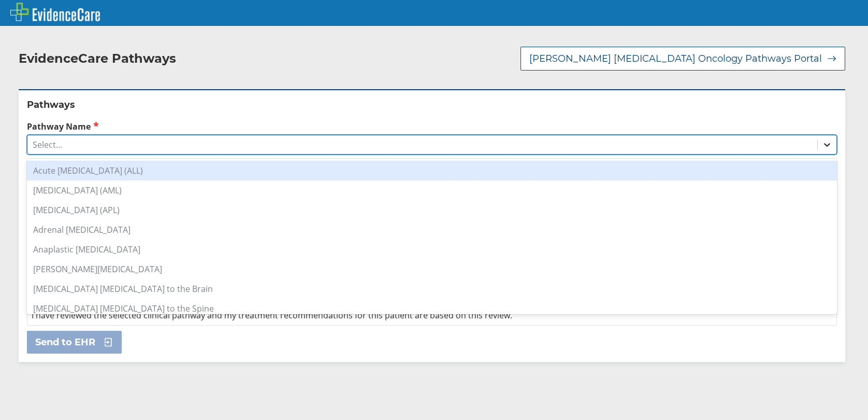 The height and width of the screenshot is (420, 868). Describe the element at coordinates (47, 144) in the screenshot. I see `div: Select...` at that location.